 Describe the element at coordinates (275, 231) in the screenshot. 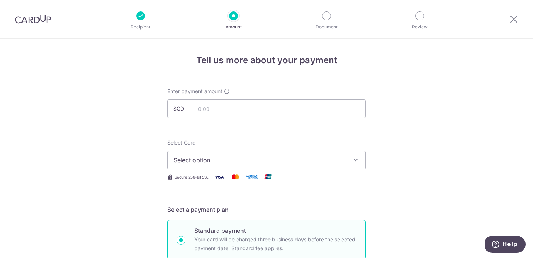

I see `p: Standard payment` at that location.